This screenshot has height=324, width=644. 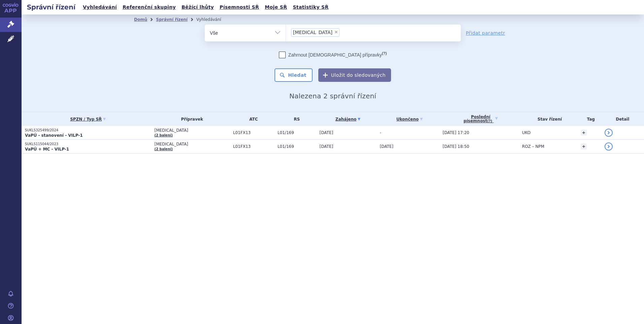 What do you see at coordinates (54, 135) in the screenshot?
I see `strong: VaPÚ - stanovení - VILP-1` at bounding box center [54, 135].